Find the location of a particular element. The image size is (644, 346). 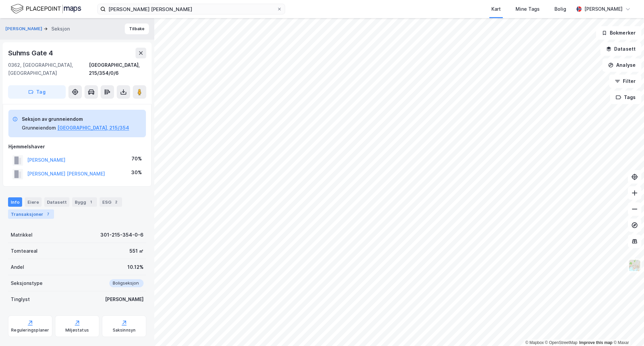

button: Bokmerker is located at coordinates (618, 33).